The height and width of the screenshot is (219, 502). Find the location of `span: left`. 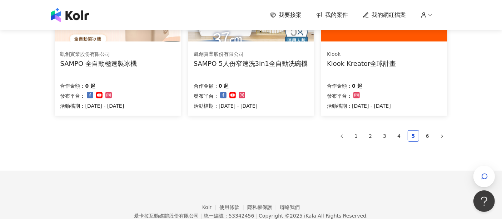

span: left is located at coordinates (342, 136).